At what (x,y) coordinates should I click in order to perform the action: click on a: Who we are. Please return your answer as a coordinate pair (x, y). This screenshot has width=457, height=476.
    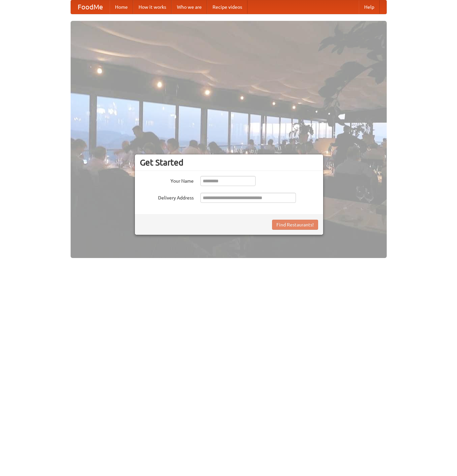
    Looking at the image, I should click on (189, 7).